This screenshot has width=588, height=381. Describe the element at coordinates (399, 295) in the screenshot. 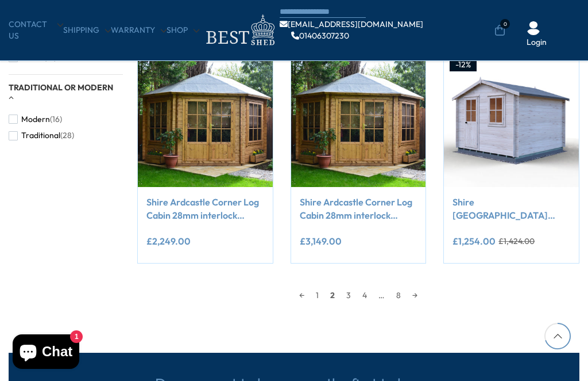

I see `a: 8` at that location.